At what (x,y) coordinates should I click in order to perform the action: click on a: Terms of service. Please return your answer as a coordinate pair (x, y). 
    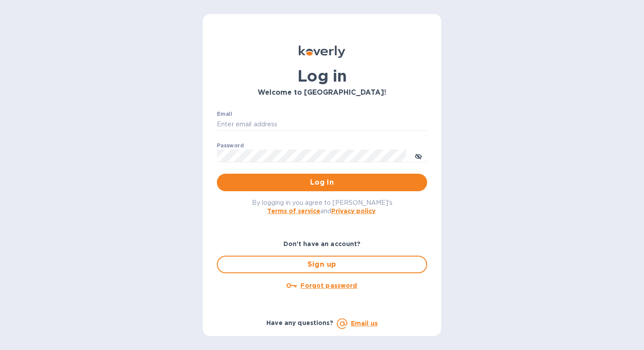
    Looking at the image, I should click on (294, 211).